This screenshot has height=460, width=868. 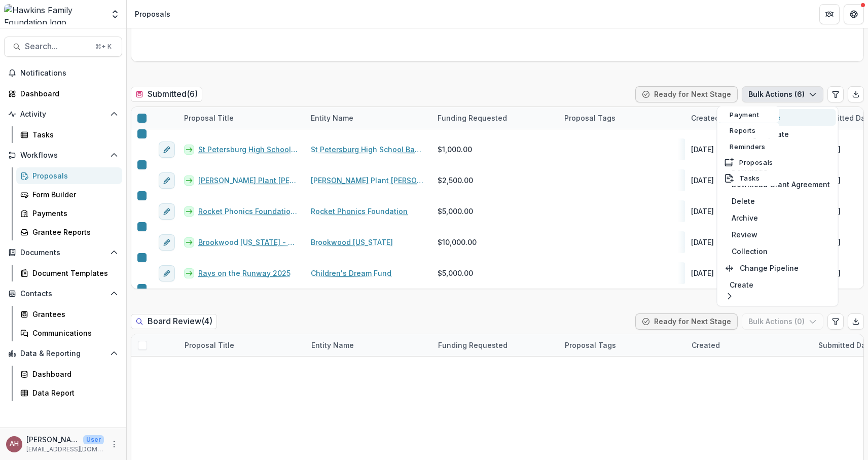 I want to click on a: Grantee Reports, so click(x=69, y=232).